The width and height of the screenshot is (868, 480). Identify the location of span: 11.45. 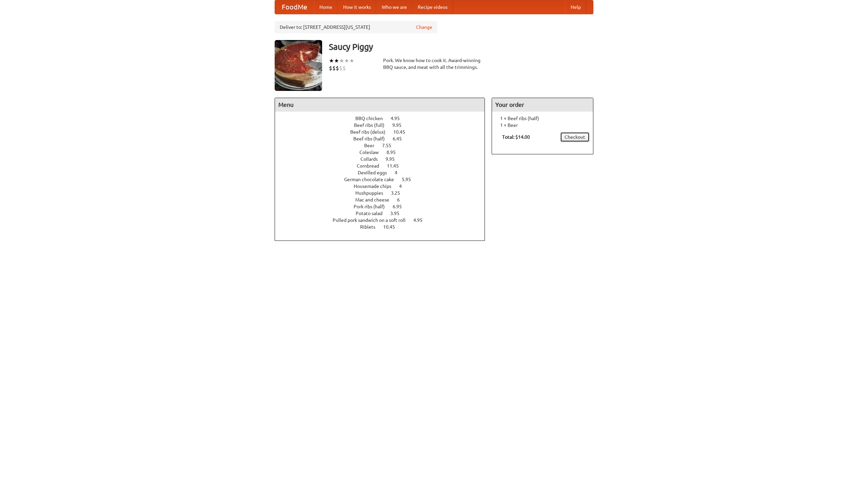
(396, 166).